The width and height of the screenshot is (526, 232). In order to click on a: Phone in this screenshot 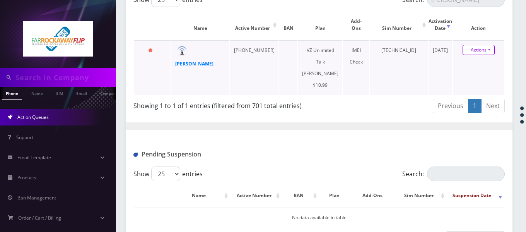, I will do `click(12, 93)`.